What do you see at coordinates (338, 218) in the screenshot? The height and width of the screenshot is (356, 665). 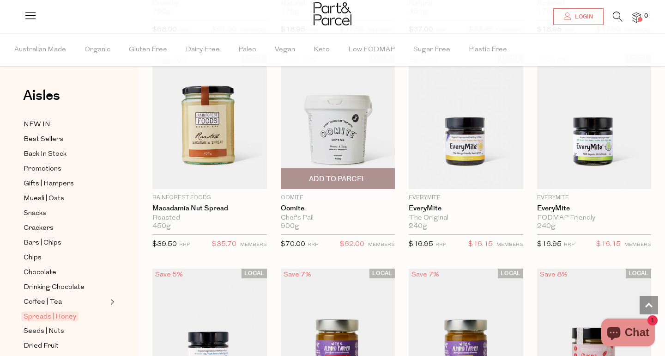 I see `div: Chef's Pail` at bounding box center [338, 218].